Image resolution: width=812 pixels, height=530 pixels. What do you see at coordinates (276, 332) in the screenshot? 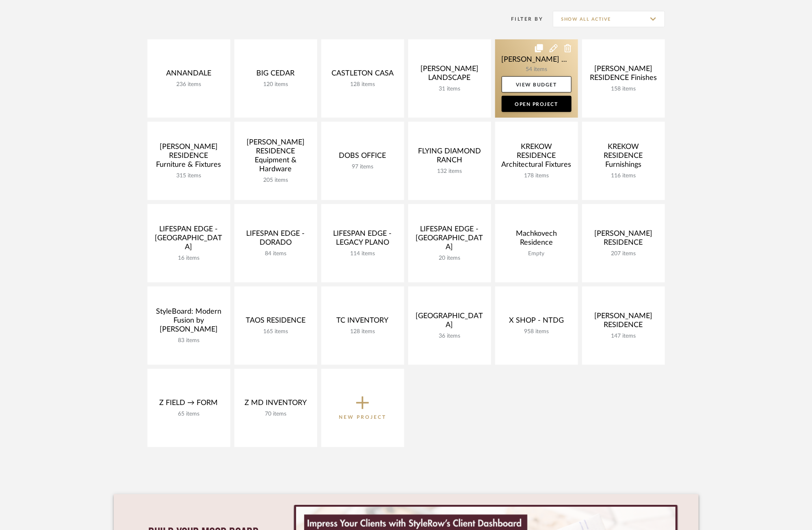
I see `div: 165 items` at bounding box center [276, 332].